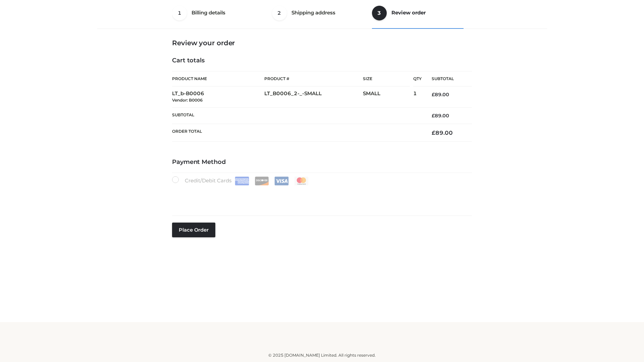 This screenshot has width=644, height=362. I want to click on h3: Review your order, so click(322, 43).